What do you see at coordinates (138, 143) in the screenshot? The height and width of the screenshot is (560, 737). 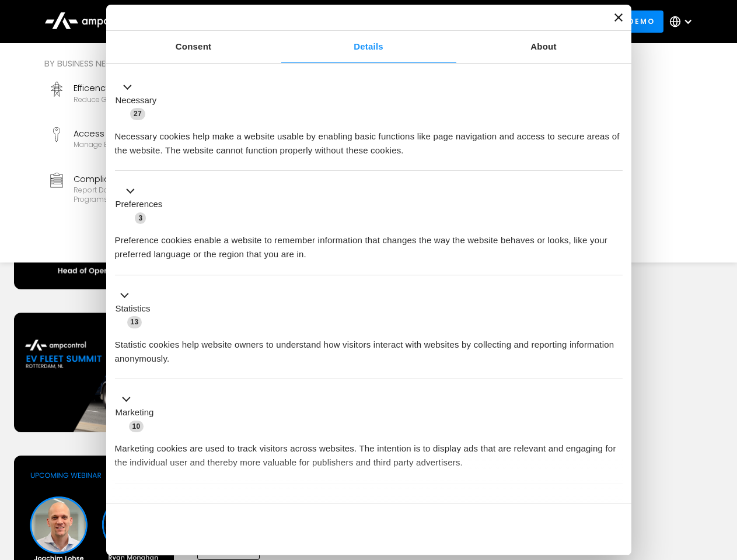 I see `a: Access ControlManage EV charger security and access` at bounding box center [138, 143].